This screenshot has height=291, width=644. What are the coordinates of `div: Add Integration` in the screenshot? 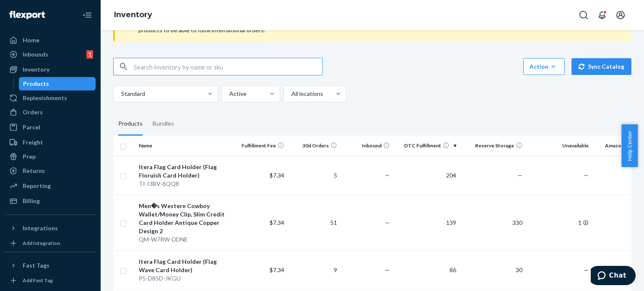 It's located at (41, 243).